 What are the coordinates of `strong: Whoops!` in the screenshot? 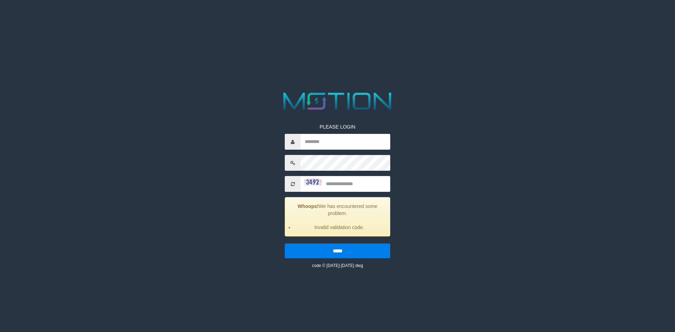 It's located at (308, 206).